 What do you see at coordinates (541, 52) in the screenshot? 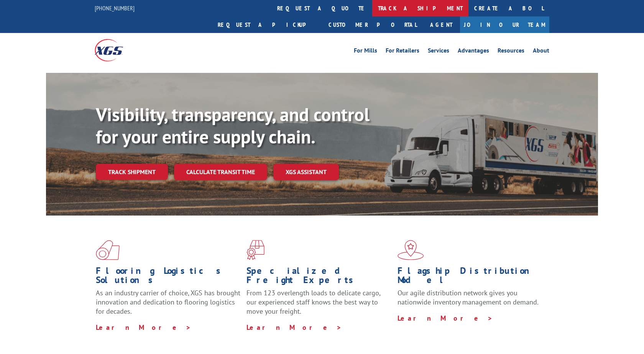
I see `a: About` at bounding box center [541, 52].